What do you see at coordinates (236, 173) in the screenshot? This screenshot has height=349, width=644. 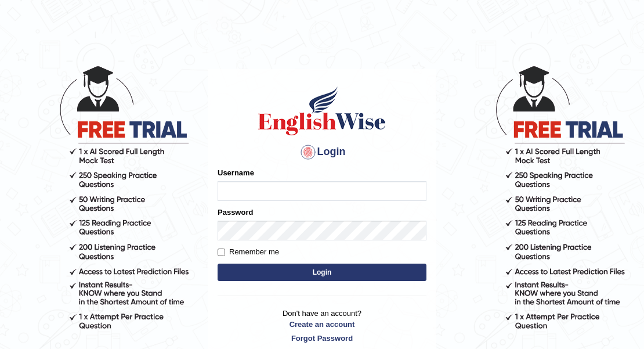 I see `label: Username` at bounding box center [236, 173].